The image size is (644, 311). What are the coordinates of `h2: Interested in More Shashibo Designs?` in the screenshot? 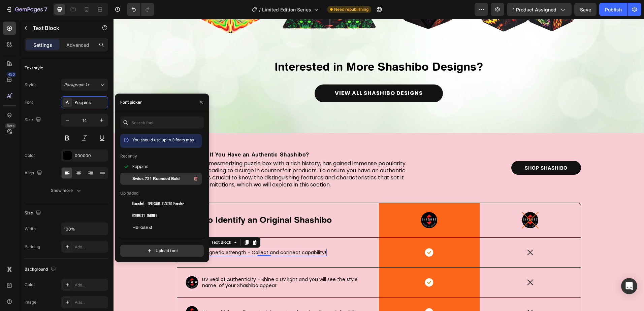 It's located at (266, 47).